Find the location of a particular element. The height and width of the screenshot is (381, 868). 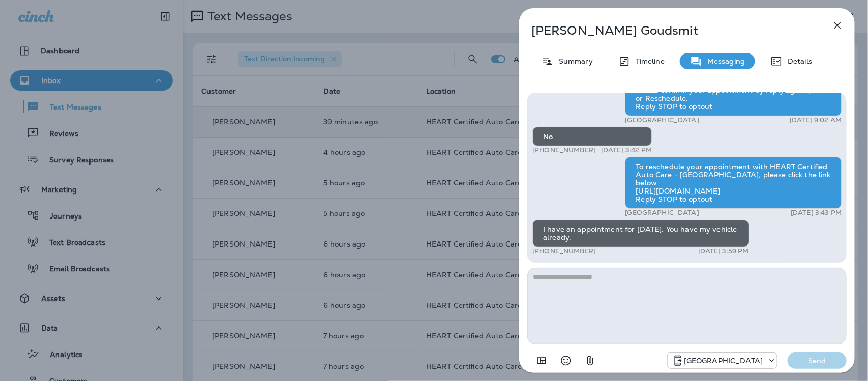

p: Summary is located at coordinates (573, 61).